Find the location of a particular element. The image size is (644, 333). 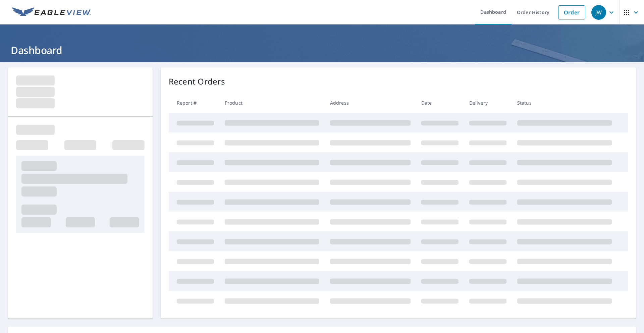

th: Date is located at coordinates (440, 102).